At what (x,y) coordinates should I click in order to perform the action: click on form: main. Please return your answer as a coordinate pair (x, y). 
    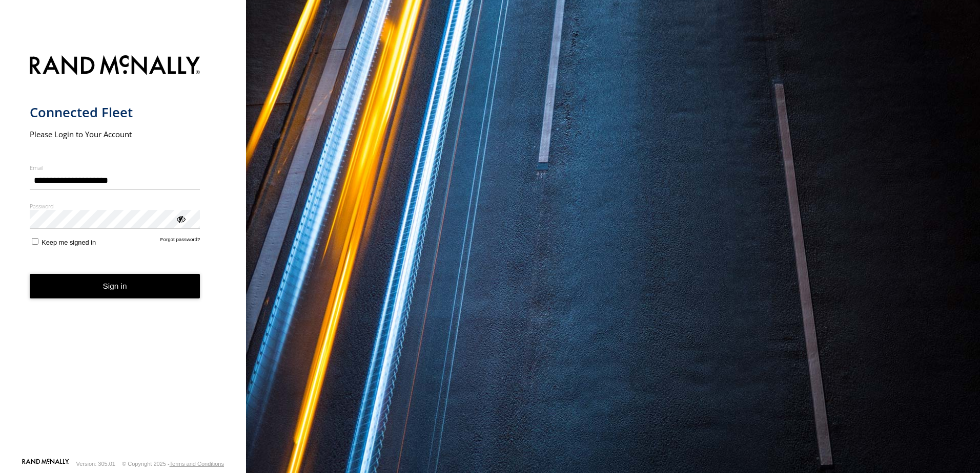
    Looking at the image, I should click on (123, 253).